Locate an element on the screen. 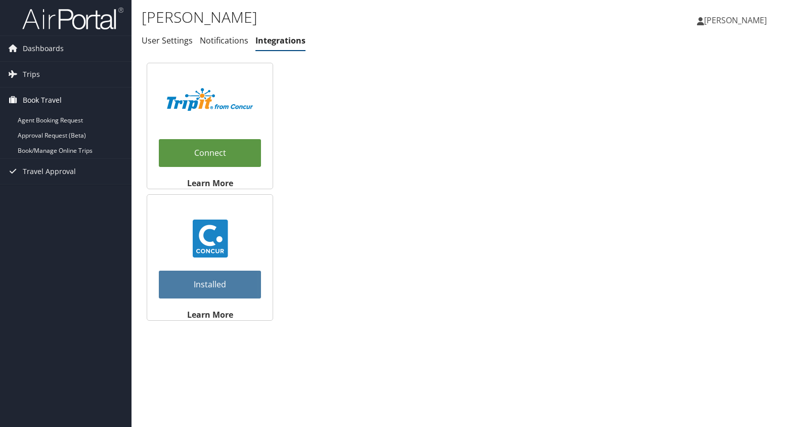 This screenshot has height=427, width=787. a: Installed is located at coordinates (210, 284).